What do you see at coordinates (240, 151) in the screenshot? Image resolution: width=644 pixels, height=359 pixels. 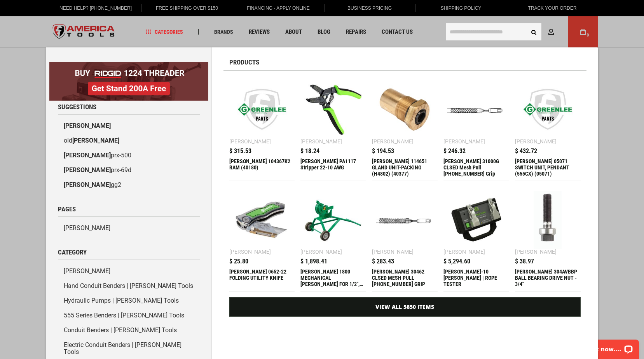 I see `span: $ 315.53` at bounding box center [240, 151].